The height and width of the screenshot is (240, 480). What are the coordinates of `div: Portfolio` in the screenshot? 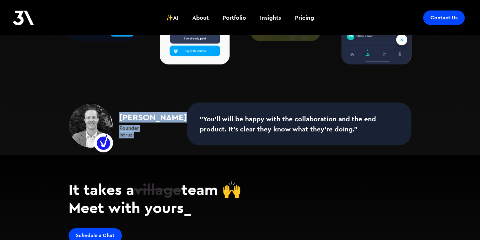 It's located at (234, 18).